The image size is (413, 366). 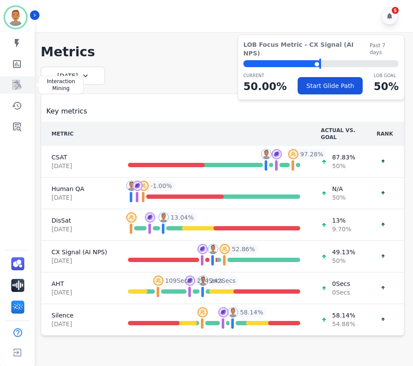 What do you see at coordinates (342, 221) in the screenshot?
I see `span: 13 %` at bounding box center [342, 221].